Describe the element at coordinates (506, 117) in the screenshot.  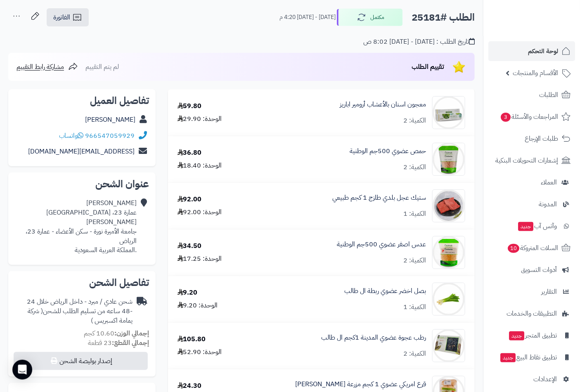
I see `span: 3` at that location.